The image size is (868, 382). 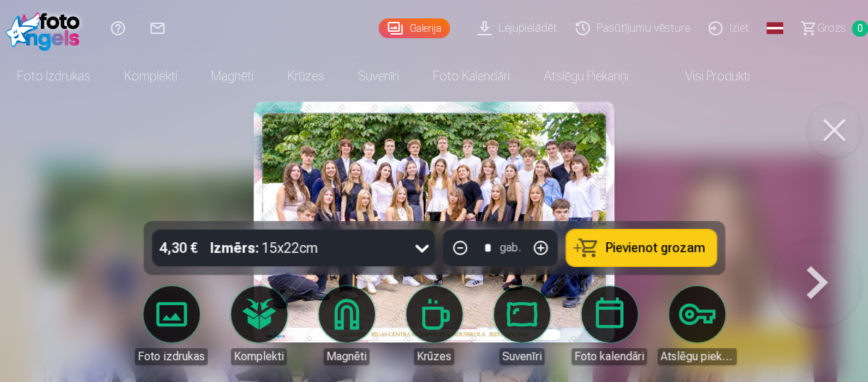 What do you see at coordinates (609, 356) in the screenshot?
I see `div: Foto kalendāri` at bounding box center [609, 356].